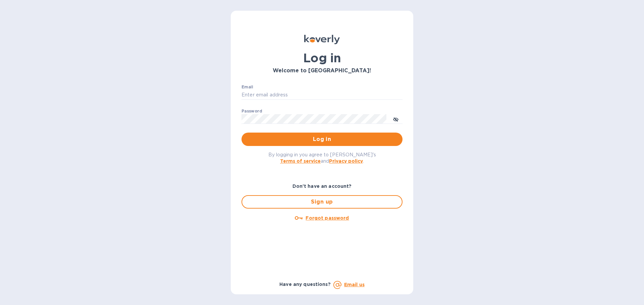 The image size is (644, 305). I want to click on label: Password, so click(251, 111).